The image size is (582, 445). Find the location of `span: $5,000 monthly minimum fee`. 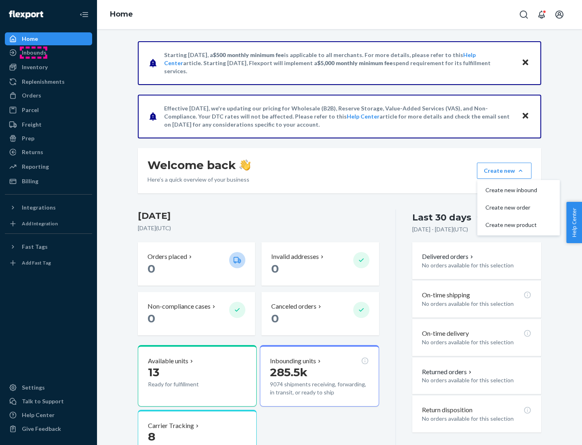

span: $5,000 monthly minimum fee is located at coordinates (355, 63).